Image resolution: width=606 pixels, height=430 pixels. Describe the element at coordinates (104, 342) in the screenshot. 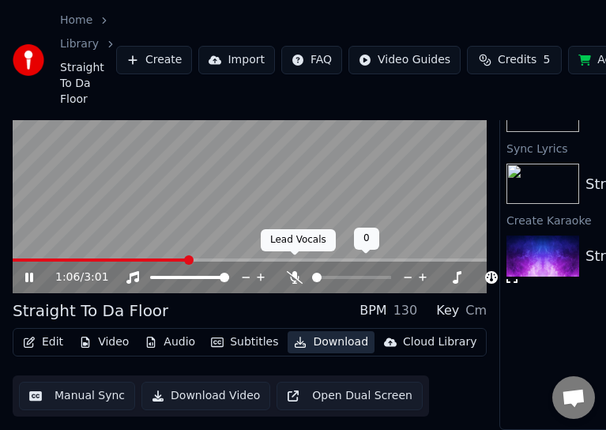

I see `button: Video` at that location.